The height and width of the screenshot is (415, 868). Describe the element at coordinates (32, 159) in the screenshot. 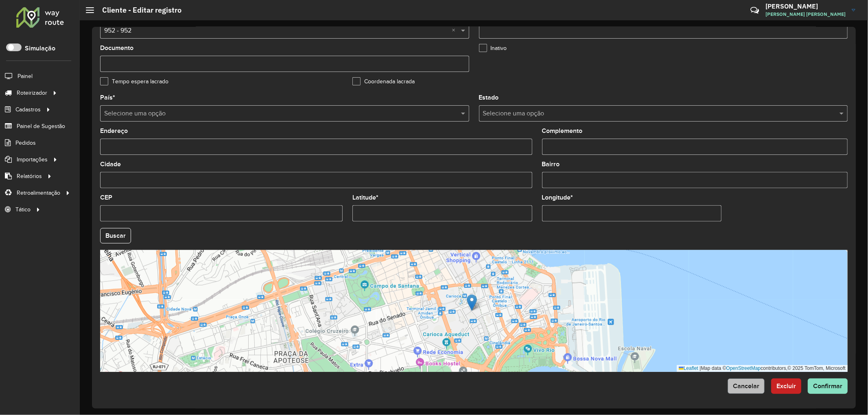

I see `span: Importações` at that location.